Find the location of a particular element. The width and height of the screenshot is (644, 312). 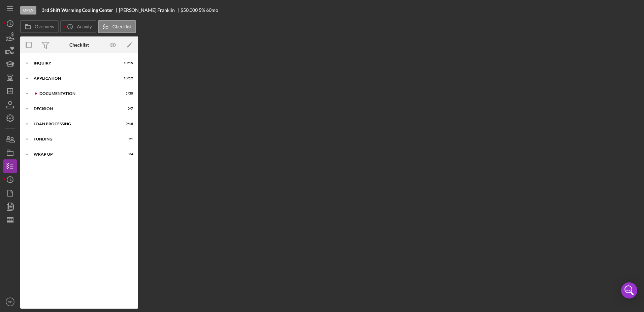

div: 0 / 18 is located at coordinates (127, 124).